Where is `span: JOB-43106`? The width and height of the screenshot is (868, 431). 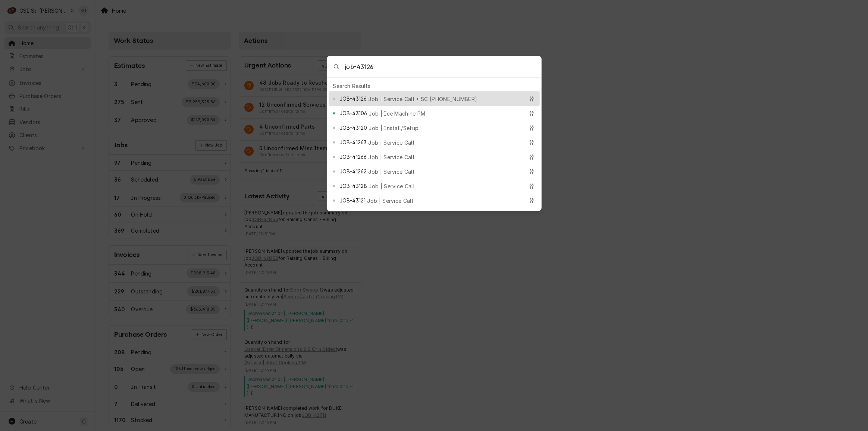 span: JOB-43106 is located at coordinates (353, 113).